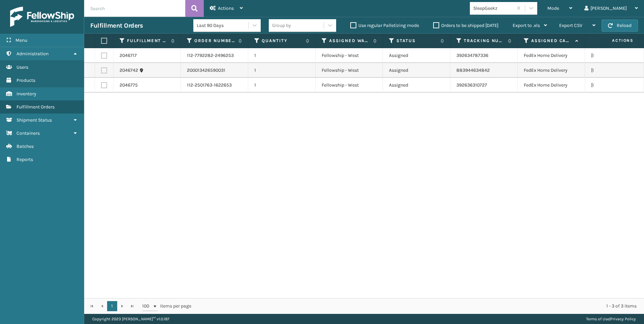 The height and width of the screenshot is (324, 644). I want to click on span: Batches, so click(25, 146).